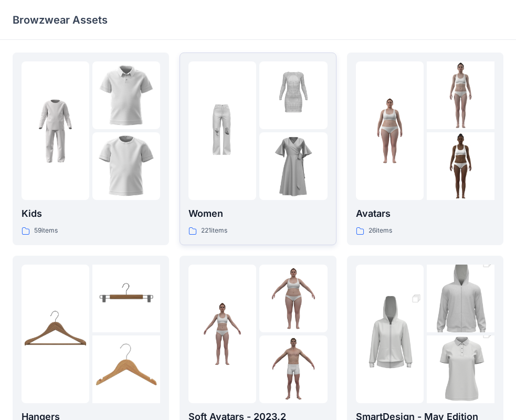 This screenshot has width=516, height=420. I want to click on p: 221 items, so click(215, 231).